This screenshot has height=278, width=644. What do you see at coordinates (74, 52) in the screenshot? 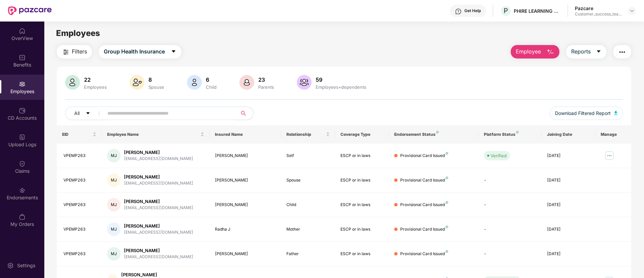
I see `button: Filters` at bounding box center [74, 52].